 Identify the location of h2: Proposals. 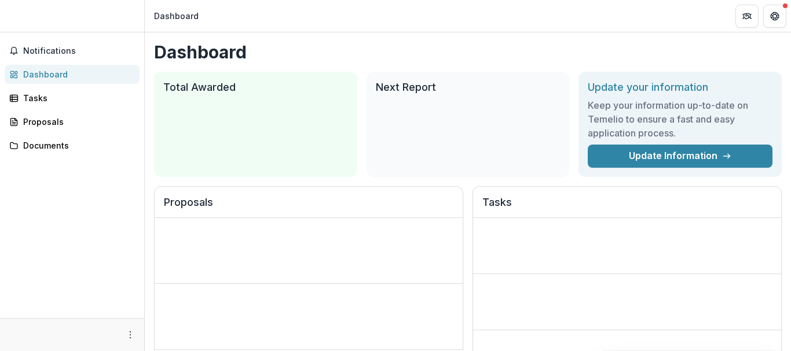
(308, 207).